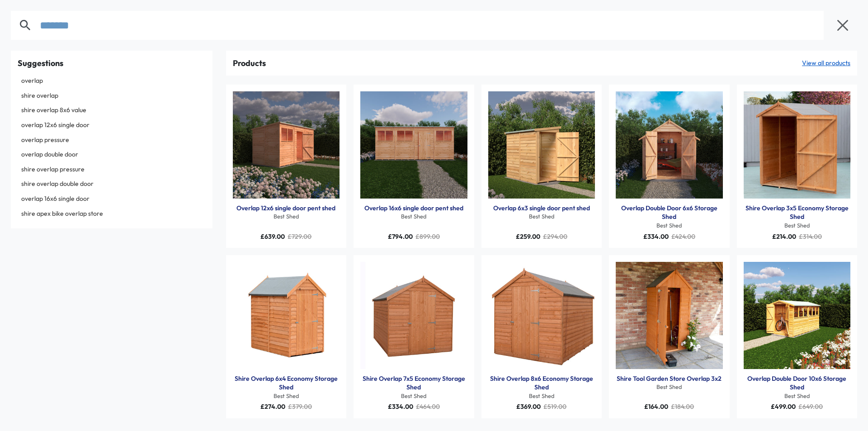 Image resolution: width=868 pixels, height=431 pixels. I want to click on a: shire apex bike overlap store, so click(111, 214).